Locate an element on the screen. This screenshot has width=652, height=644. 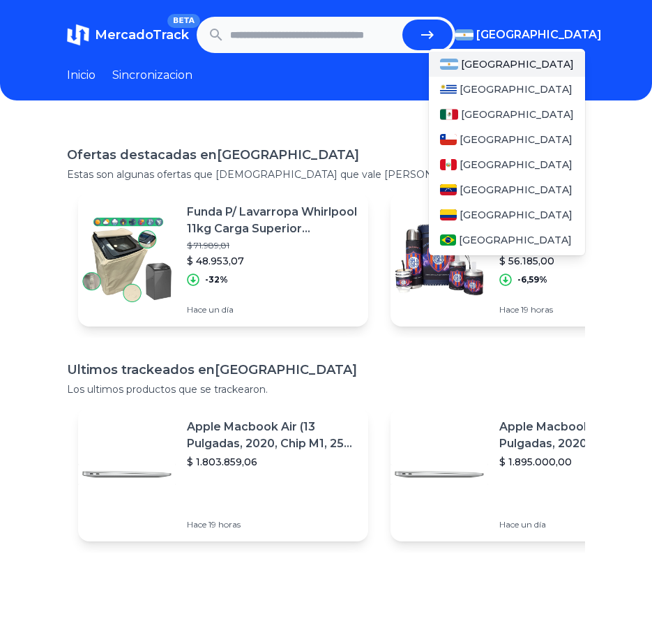
img: Colombia is located at coordinates (449, 215).